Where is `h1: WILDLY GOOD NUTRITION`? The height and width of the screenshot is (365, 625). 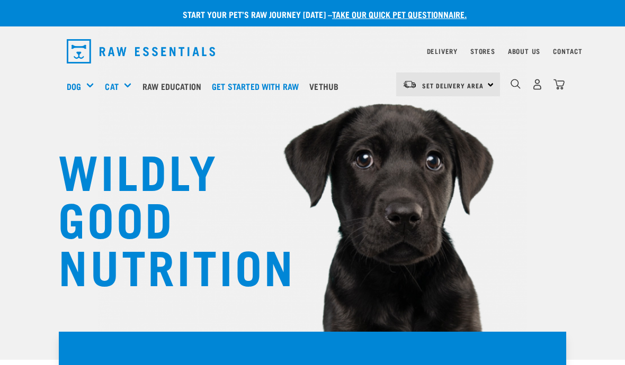 h1: WILDLY GOOD NUTRITION is located at coordinates (164, 217).